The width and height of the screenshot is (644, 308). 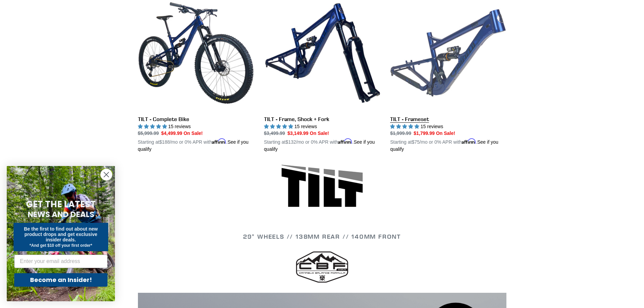 I want to click on input: Enter your email address, so click(x=61, y=261).